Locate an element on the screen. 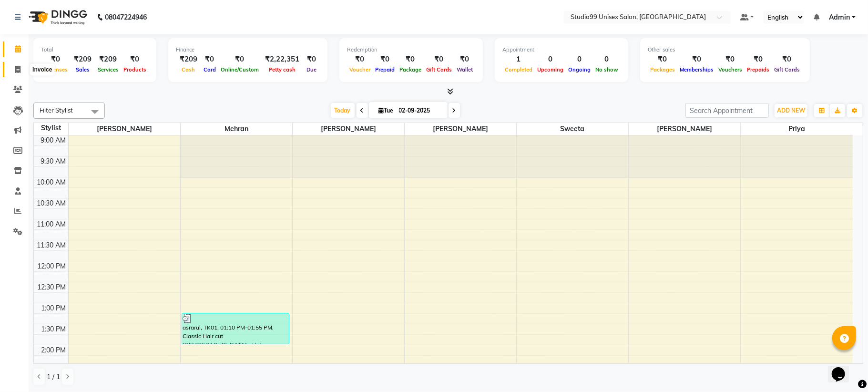  span: Voucher is located at coordinates (360, 69).